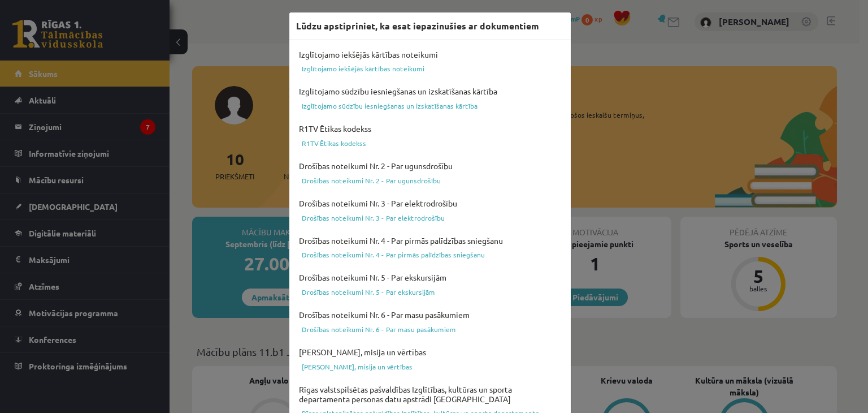  What do you see at coordinates (430, 106) in the screenshot?
I see `a: Izglītojamo sūdzību iesniegšanas un izskatīšanas kārtība` at bounding box center [430, 106].